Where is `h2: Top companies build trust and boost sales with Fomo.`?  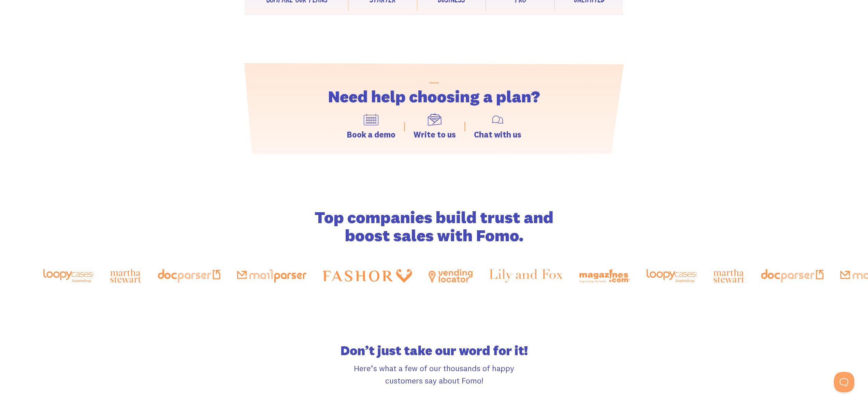
h2: Top companies build trust and boost sales with Fomo. is located at coordinates (434, 227).